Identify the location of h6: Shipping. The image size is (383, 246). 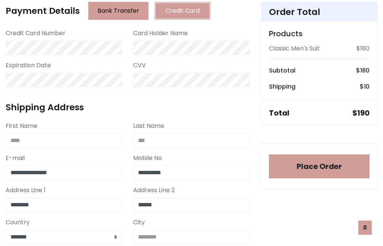
(282, 86).